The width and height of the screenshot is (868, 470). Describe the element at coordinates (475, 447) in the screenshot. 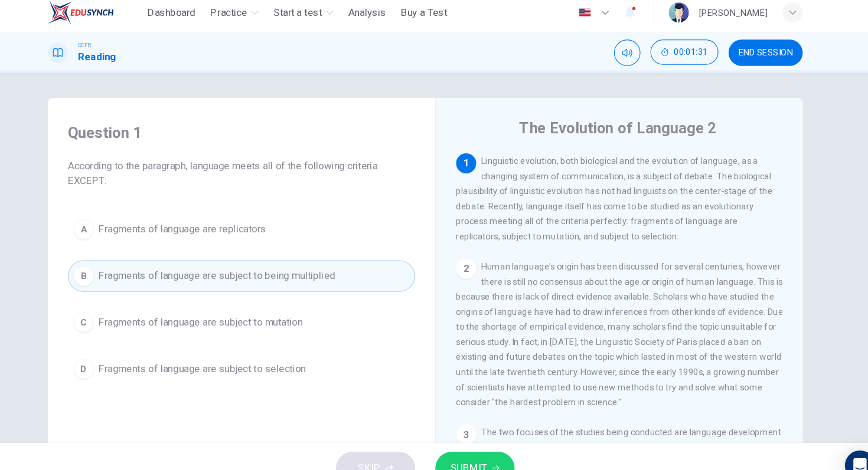

I see `span: SUBMIT` at that location.